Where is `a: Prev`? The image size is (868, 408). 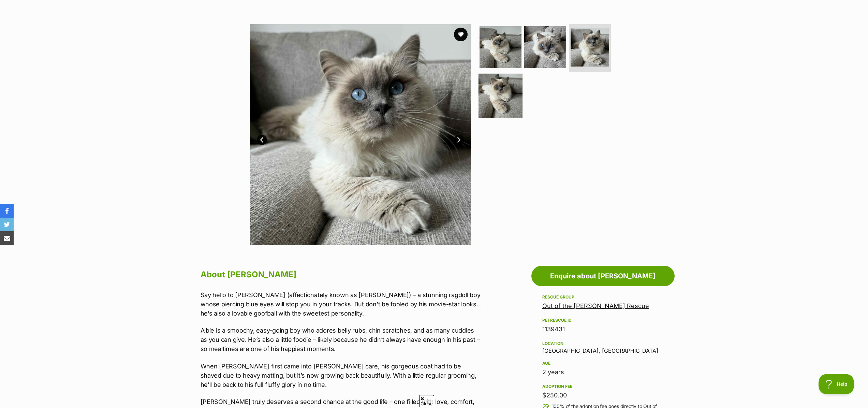 a: Prev is located at coordinates (262, 140).